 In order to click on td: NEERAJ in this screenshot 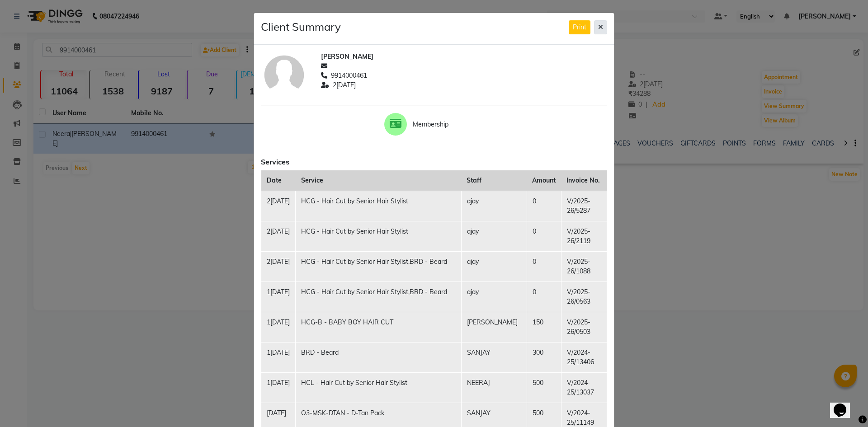, I will do `click(493, 387)`.